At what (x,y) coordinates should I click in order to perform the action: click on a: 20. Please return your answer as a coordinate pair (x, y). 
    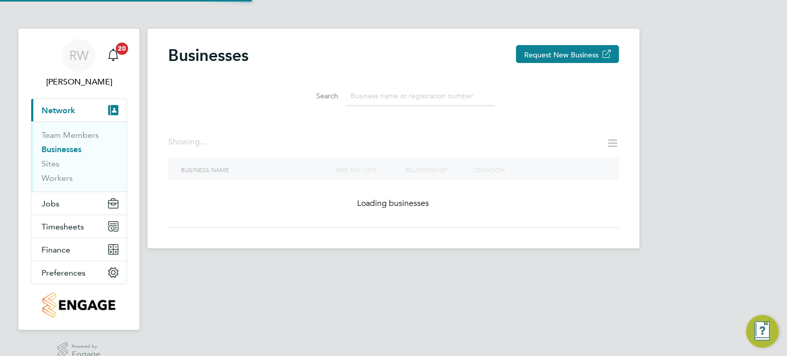
    Looking at the image, I should click on (113, 55).